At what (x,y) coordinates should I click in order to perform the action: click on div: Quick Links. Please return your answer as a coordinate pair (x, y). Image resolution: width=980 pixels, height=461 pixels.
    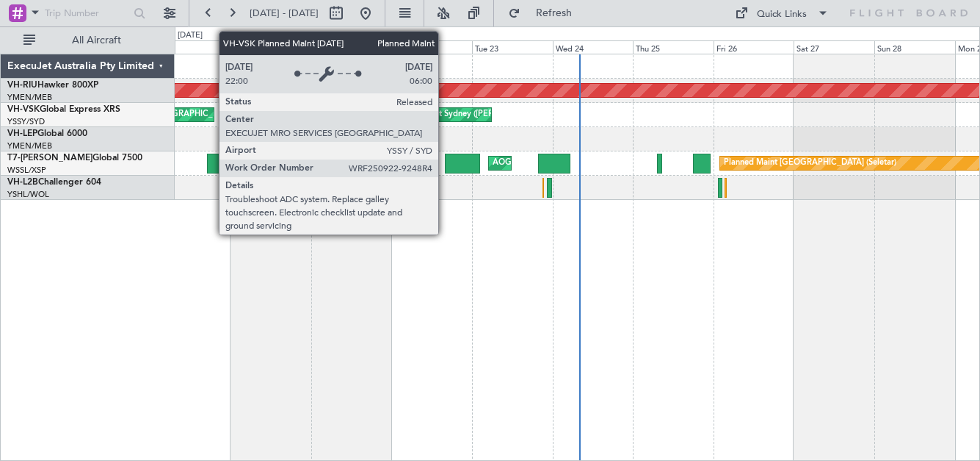
    Looking at the image, I should click on (782, 15).